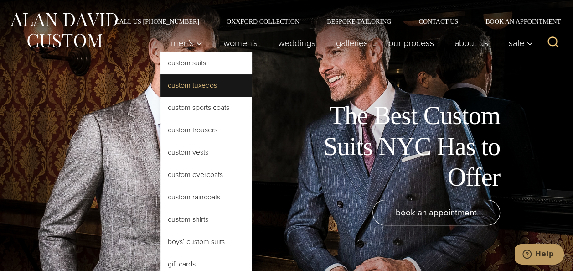  Describe the element at coordinates (398, 146) in the screenshot. I see `h1: The Best Custom Suits NYC Has to Offer` at that location.